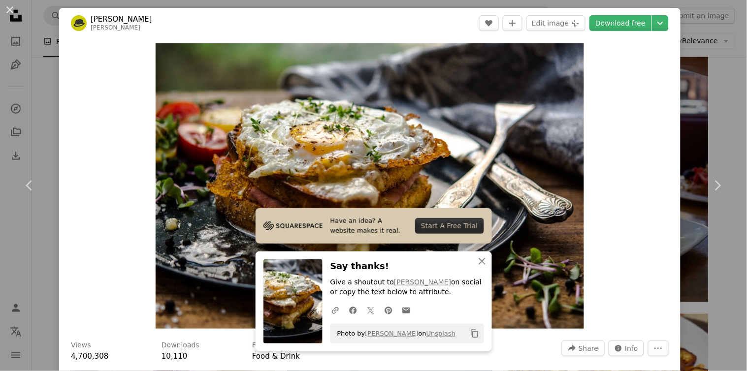 The image size is (747, 371). Describe the element at coordinates (583, 349) in the screenshot. I see `button: Share this image` at that location.